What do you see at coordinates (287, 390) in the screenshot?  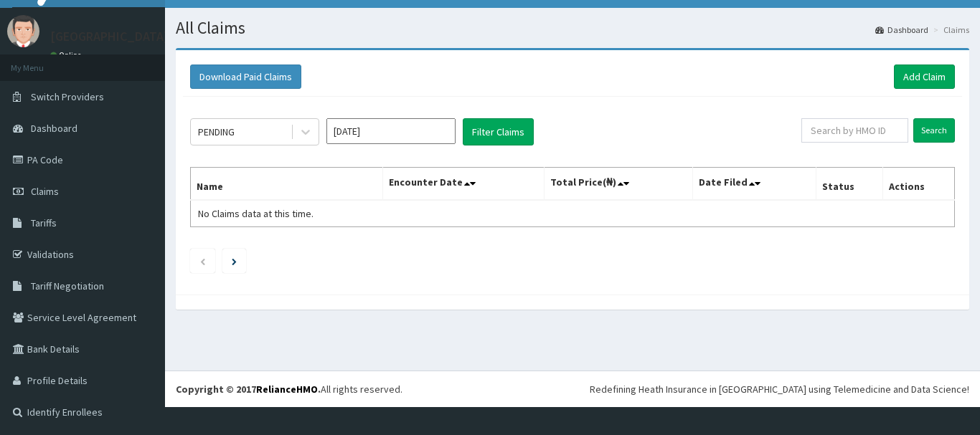 I see `a: RelianceHMO` at bounding box center [287, 390].